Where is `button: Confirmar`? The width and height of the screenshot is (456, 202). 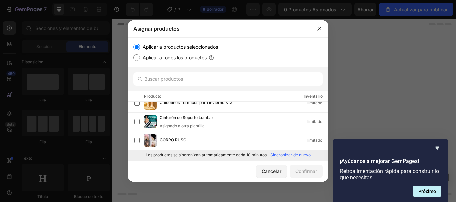 button: Confirmar is located at coordinates (306, 172).